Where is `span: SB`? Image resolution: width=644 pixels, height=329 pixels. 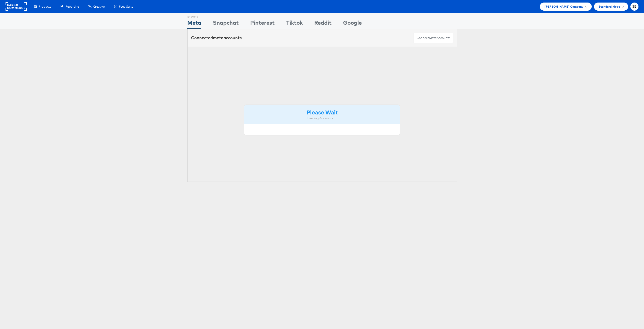 span: SB is located at coordinates (635, 6).